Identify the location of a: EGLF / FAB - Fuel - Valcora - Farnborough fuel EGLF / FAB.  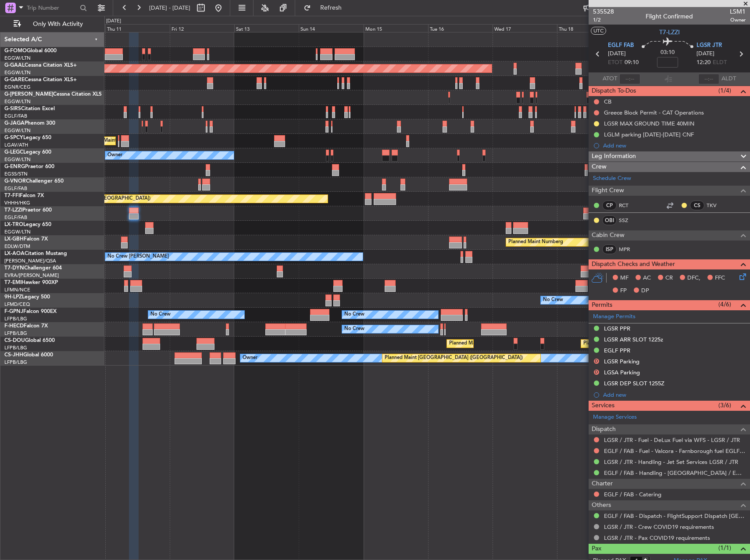
(675, 451).